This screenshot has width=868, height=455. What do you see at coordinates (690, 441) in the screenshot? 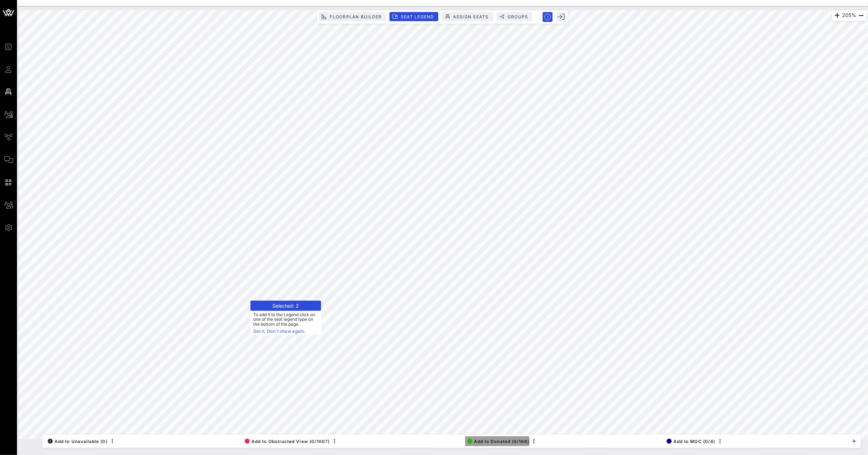
I see `button: Add to MOC (0/4)` at bounding box center [690, 441].